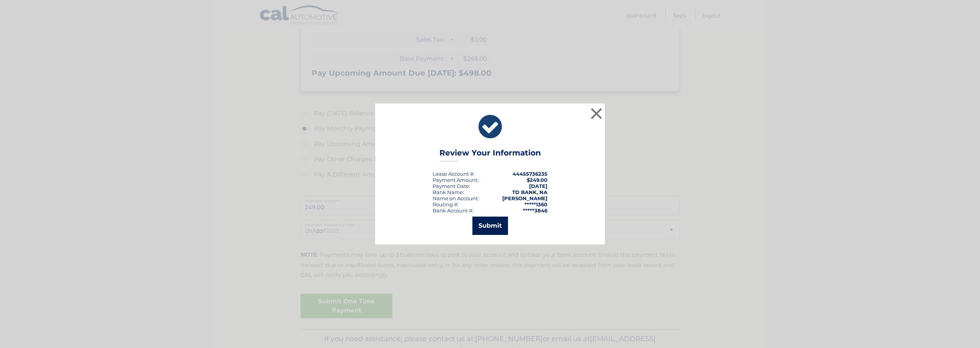 Image resolution: width=980 pixels, height=348 pixels. Describe the element at coordinates (537, 180) in the screenshot. I see `span: $249.00` at that location.